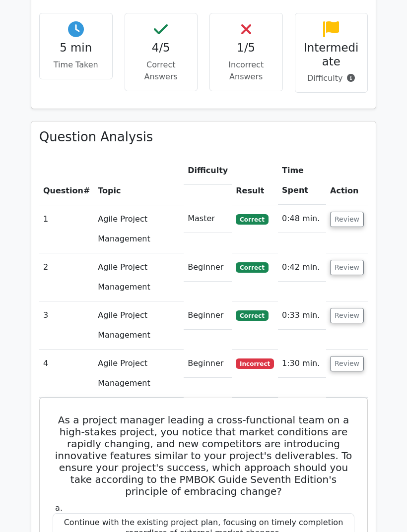  I want to click on h4: 4/5, so click(161, 48).